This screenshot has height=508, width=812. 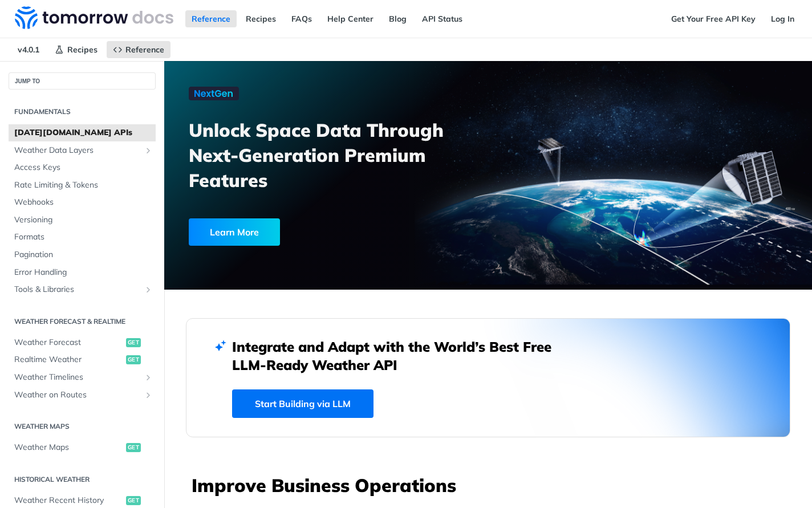 I want to click on span: Formats, so click(x=83, y=237).